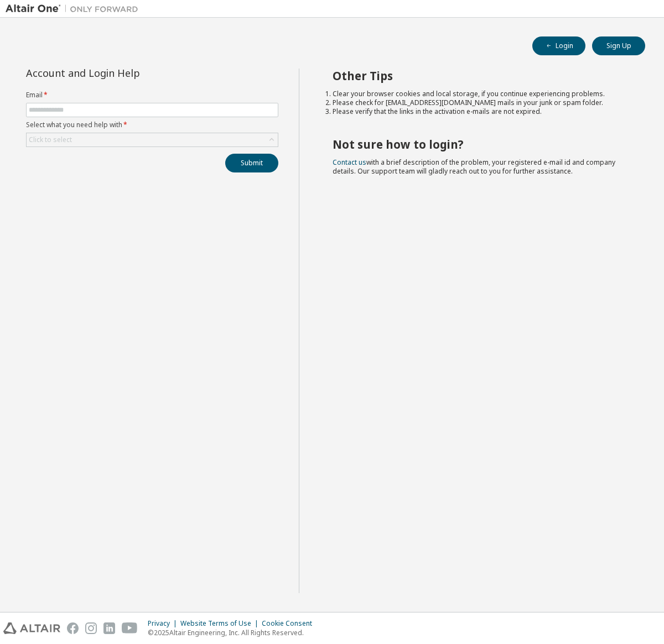 Image resolution: width=664 pixels, height=644 pixels. Describe the element at coordinates (127, 73) in the screenshot. I see `div: Account and Login Help` at that location.